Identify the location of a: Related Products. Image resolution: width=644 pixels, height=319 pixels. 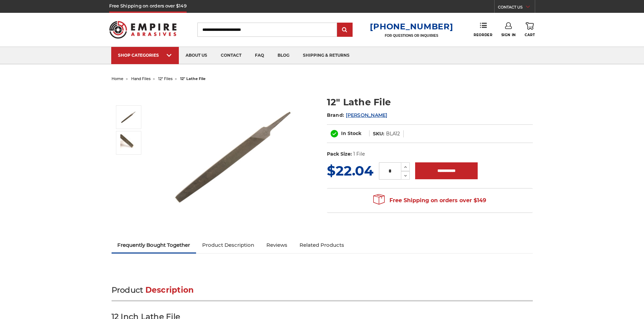
(322, 245).